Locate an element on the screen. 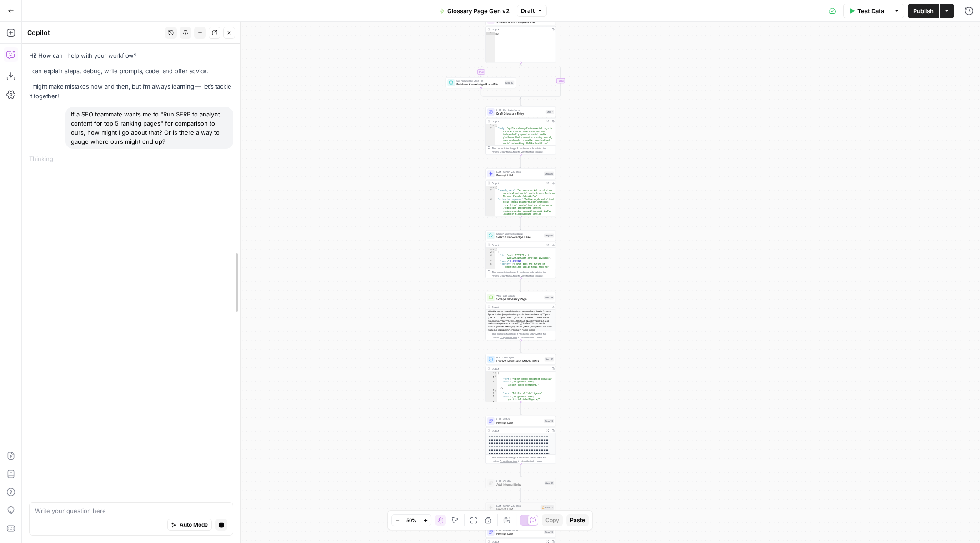 This screenshot has width=980, height=543. div: Step 15 is located at coordinates (549, 359).